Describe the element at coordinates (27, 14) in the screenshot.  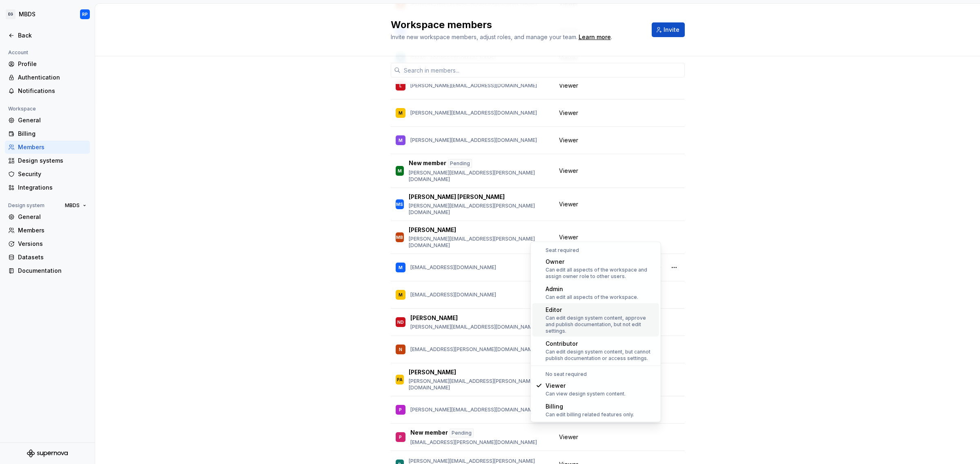
I see `div: MBDS` at that location.